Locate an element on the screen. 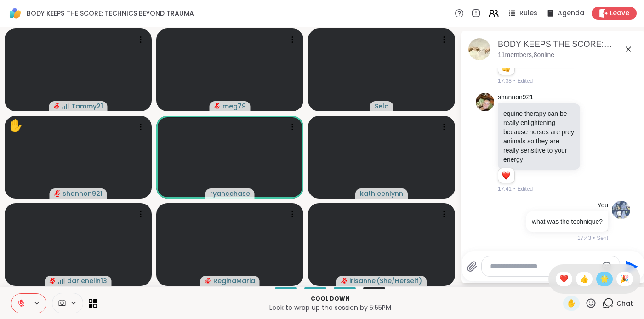  img: https://sharewell-space-live.sfo3.digitaloceanspaces.com/user-generated/3c1b8d1f-4891-47ec-b23b-a... is located at coordinates (485, 102).